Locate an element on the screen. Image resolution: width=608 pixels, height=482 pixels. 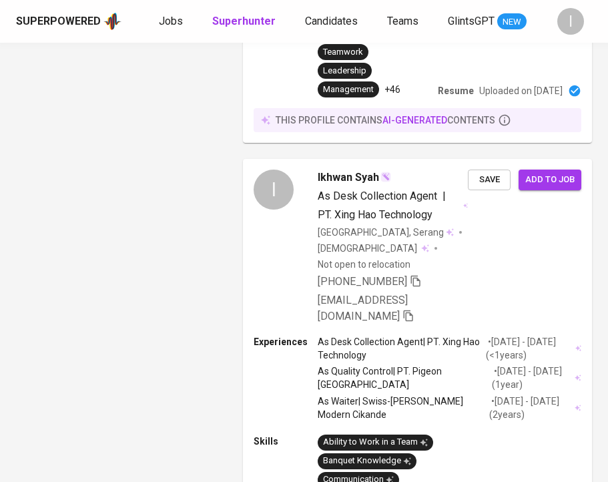
span: AI-generated is located at coordinates (414, 120).